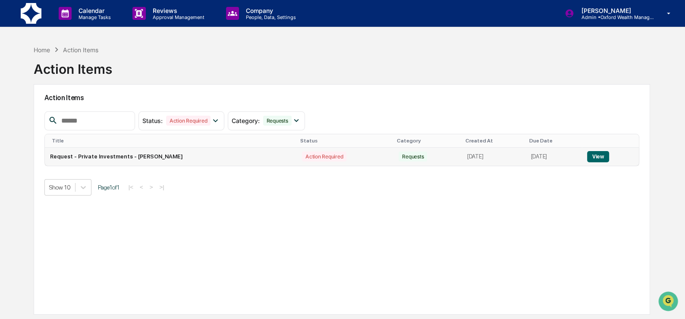  What do you see at coordinates (177, 17) in the screenshot?
I see `p: Approval Management` at bounding box center [177, 17].